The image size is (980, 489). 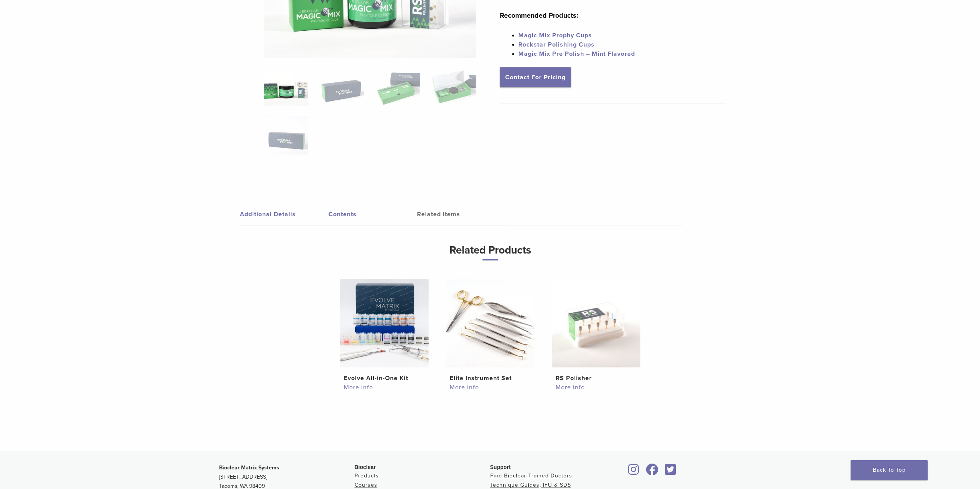 I want to click on a: Rockstar Polishing Cups, so click(x=556, y=45).